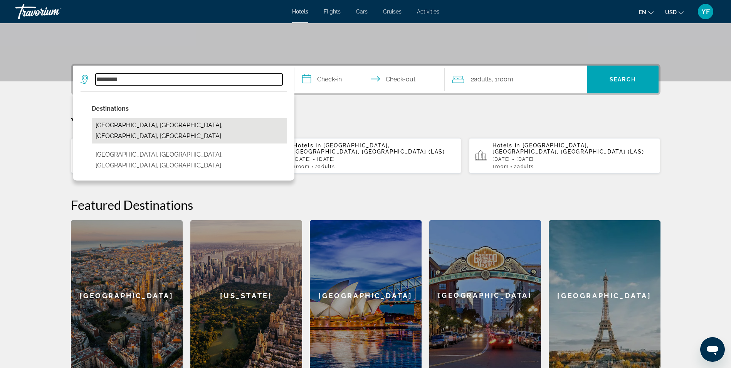 The width and height of the screenshot is (731, 368). Describe the element at coordinates (643, 12) in the screenshot. I see `span: en` at that location.